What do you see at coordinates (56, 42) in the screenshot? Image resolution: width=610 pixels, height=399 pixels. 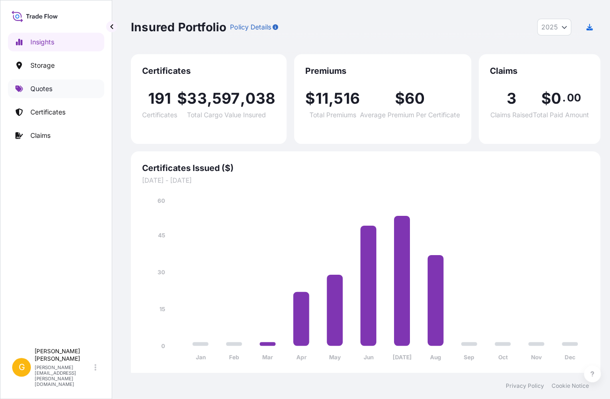 I see `a: Insights` at bounding box center [56, 42].